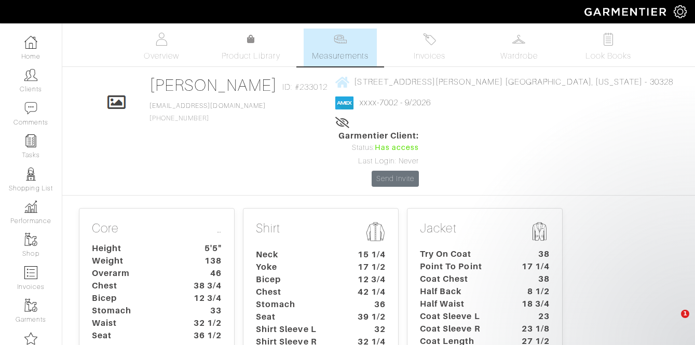 The image size is (695, 345). I want to click on a: Wardrobe, so click(519, 47).